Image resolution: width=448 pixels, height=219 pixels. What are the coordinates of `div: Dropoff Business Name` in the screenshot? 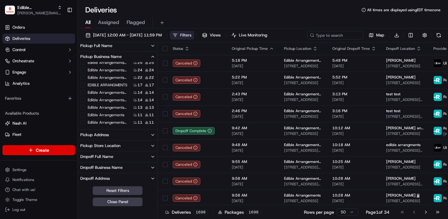 It's located at (101, 167).